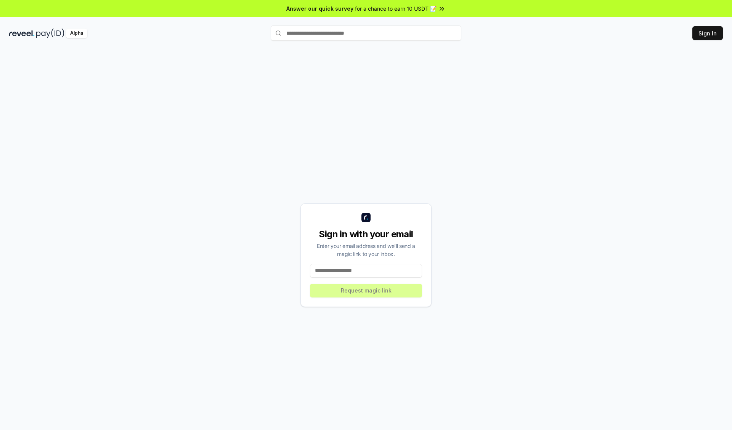  I want to click on img: logo_small, so click(366, 218).